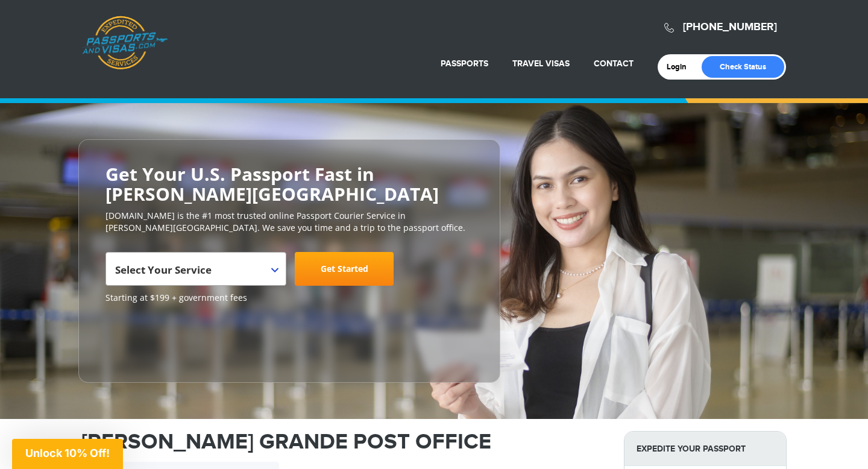  Describe the element at coordinates (464, 63) in the screenshot. I see `a: Passports` at that location.